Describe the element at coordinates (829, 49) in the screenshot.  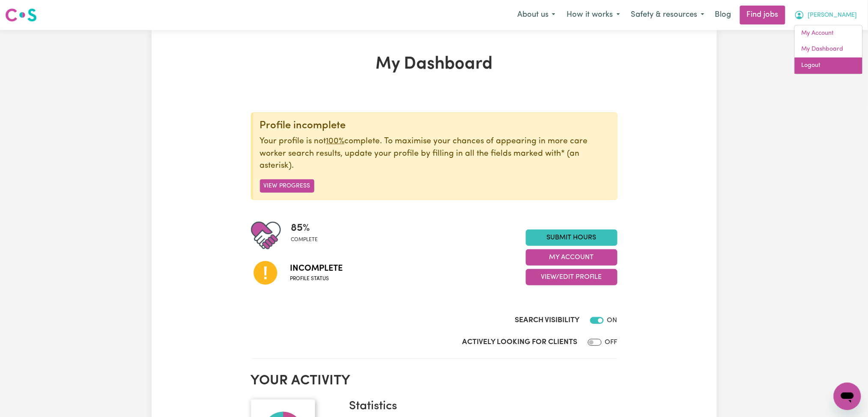
I see `a: My Dashboard` at that location.